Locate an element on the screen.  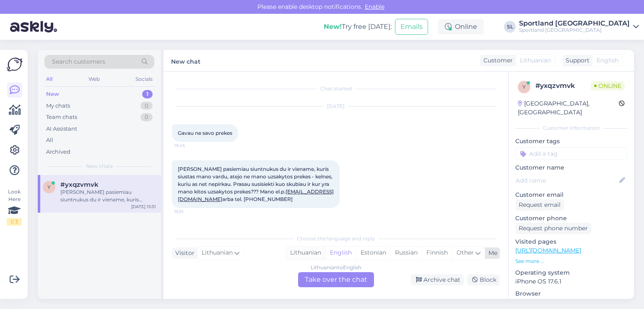
div: Estonian is located at coordinates (374, 253).